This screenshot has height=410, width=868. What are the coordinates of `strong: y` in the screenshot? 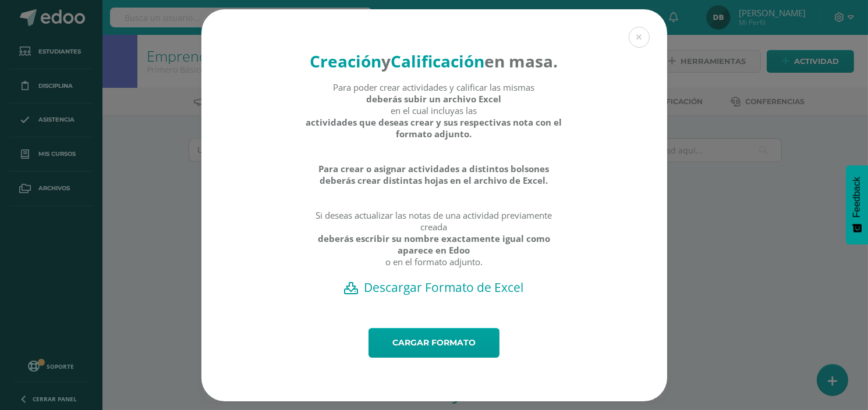 It's located at (386, 61).